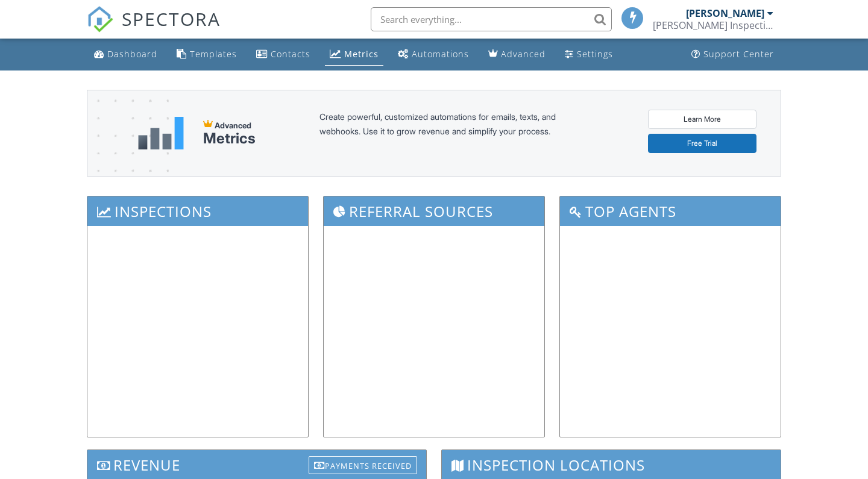 The width and height of the screenshot is (868, 479). I want to click on h3: Referral Sources, so click(434, 211).